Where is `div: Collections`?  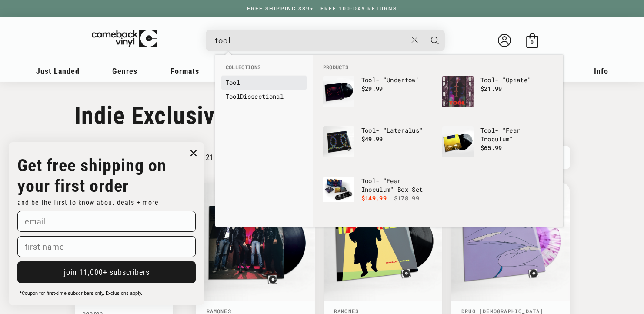
div: Collections is located at coordinates (264, 81).